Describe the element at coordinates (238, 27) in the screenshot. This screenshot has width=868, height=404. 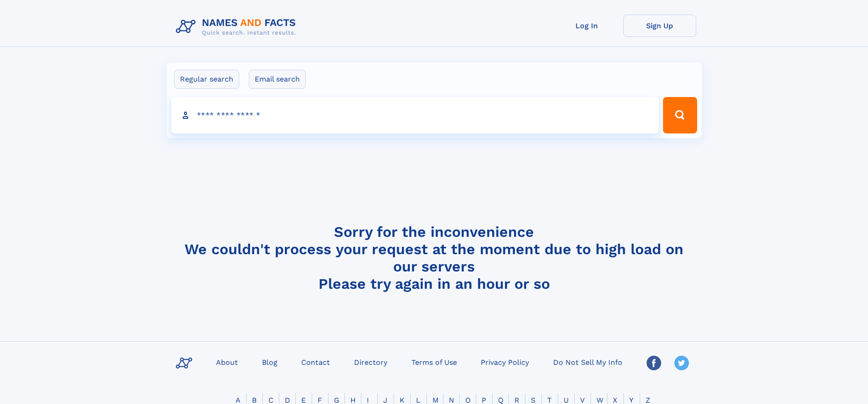
I see `img: Logo Names and Facts` at that location.